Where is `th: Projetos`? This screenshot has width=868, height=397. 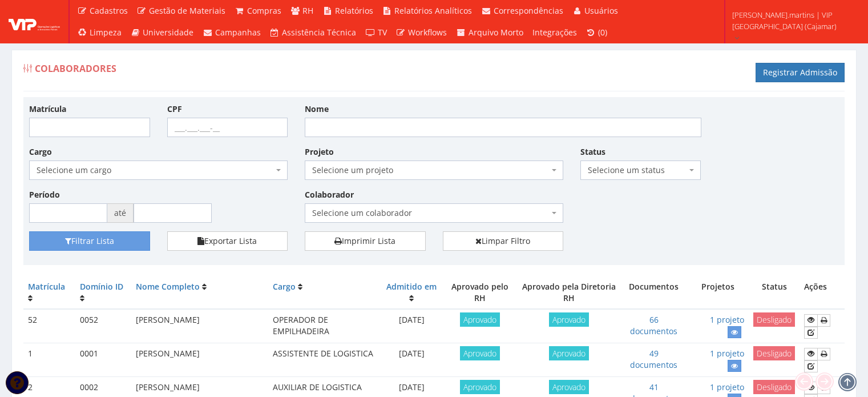
th: Projetos is located at coordinates (718, 292).